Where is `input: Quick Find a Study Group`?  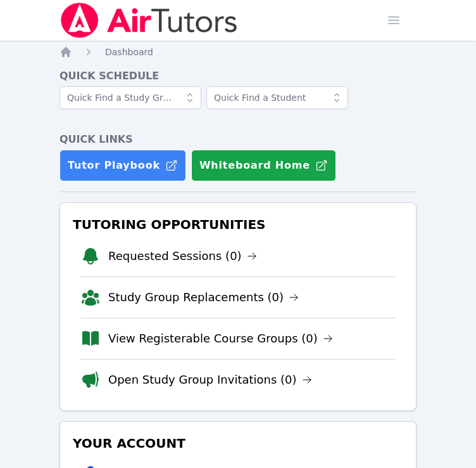 input: Quick Find a Study Group is located at coordinates (131, 98).